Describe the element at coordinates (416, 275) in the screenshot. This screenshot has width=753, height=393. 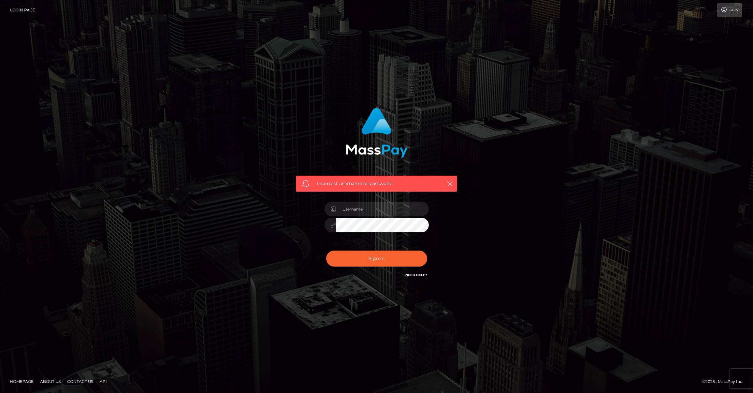
I see `a: Need Help?` at that location.